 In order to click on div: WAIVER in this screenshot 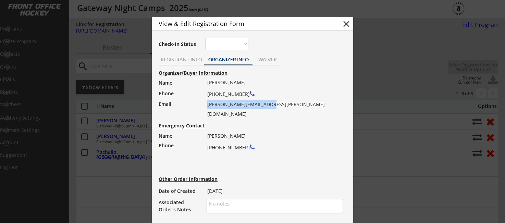, I will do `click(267, 60)`.